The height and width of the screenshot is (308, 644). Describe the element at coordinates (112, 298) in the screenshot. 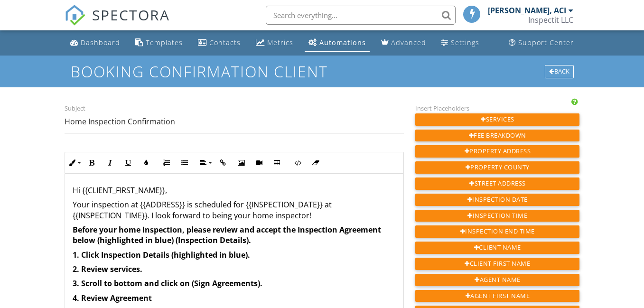

I see `strong: 4. Review Agreement` at that location.